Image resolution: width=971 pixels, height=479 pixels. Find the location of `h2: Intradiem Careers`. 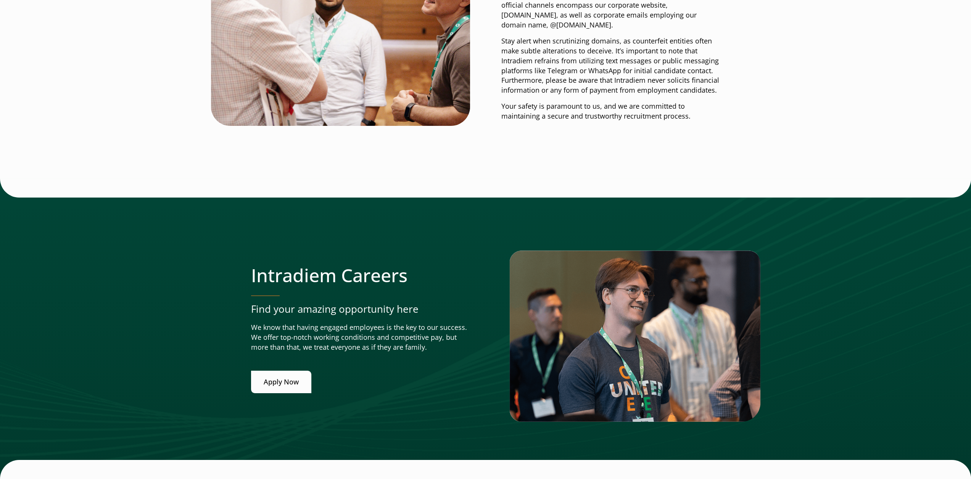

h2: Intradiem Careers is located at coordinates (361, 276).